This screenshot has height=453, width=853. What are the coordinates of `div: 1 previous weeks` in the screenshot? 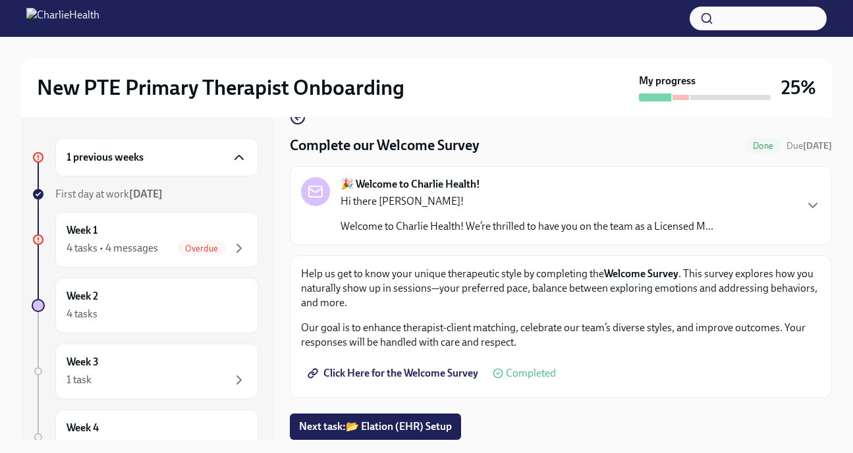 It's located at (157, 157).